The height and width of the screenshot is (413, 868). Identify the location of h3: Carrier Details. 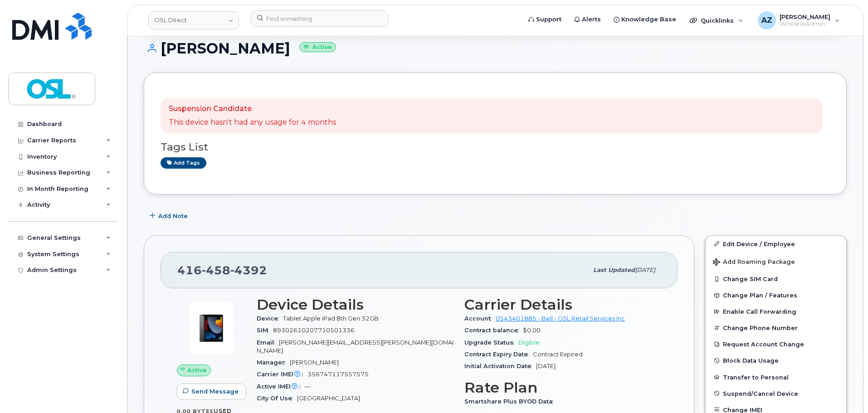
(563, 305).